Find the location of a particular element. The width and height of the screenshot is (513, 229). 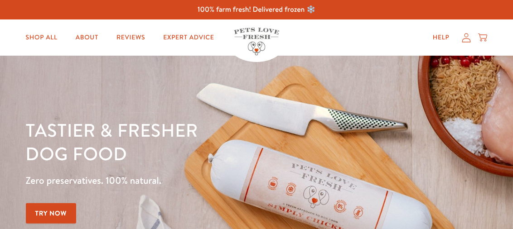

a: About is located at coordinates (87, 38).